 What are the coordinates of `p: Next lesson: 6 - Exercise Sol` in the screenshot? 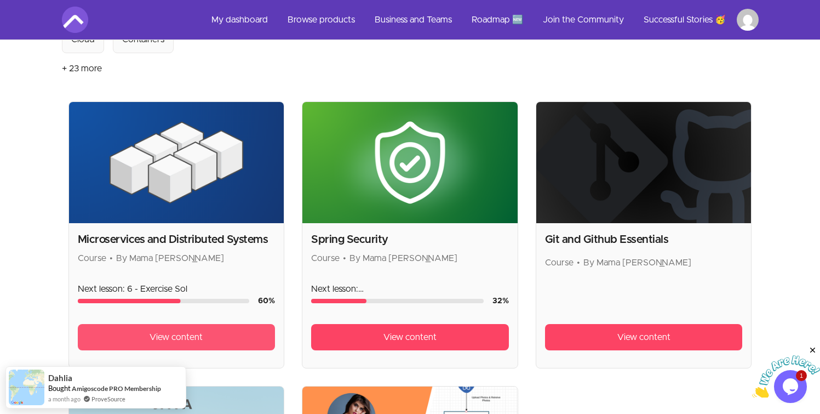 It's located at (176, 289).